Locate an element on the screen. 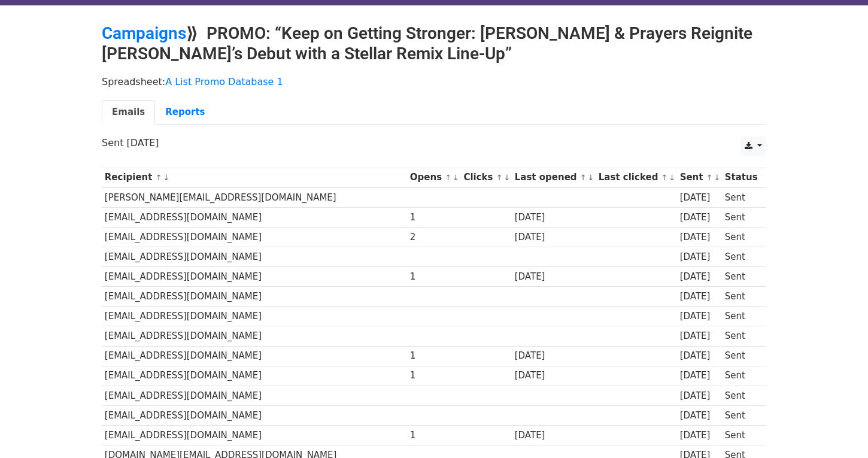  th: Sent is located at coordinates (699, 177).